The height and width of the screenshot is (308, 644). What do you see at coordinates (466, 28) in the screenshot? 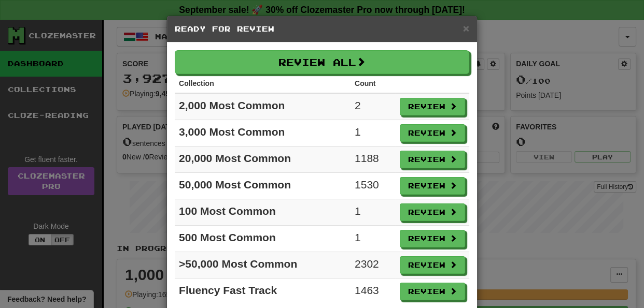
I see `button: Close` at bounding box center [466, 28].